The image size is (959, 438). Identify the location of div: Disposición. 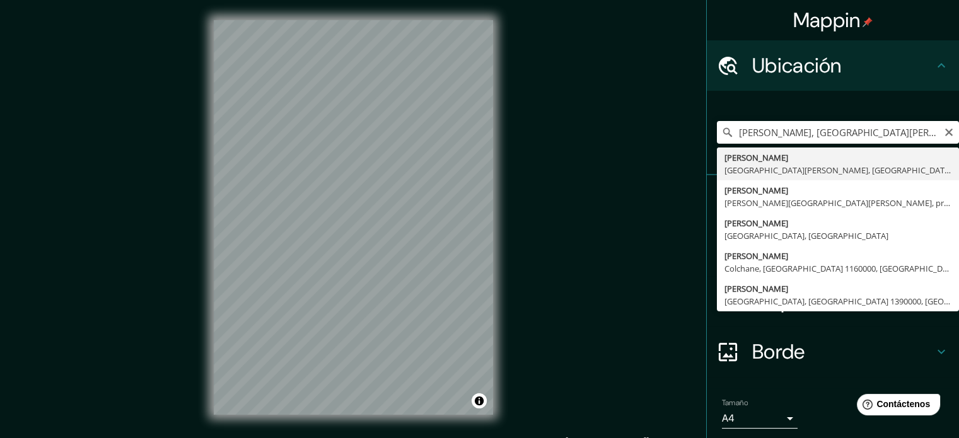
(833, 301).